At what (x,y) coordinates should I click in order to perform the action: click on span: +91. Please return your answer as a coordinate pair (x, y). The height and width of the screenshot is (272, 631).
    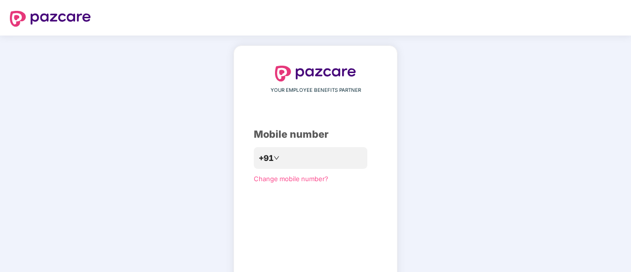
    Looking at the image, I should click on (266, 158).